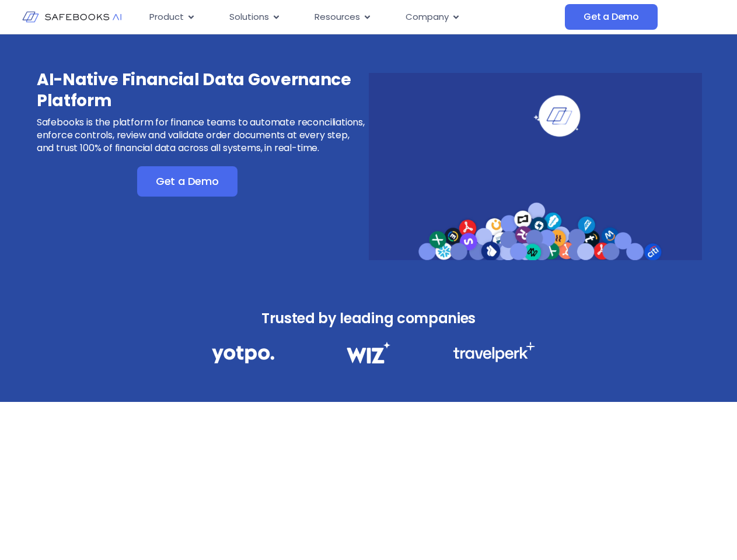  Describe the element at coordinates (493, 352) in the screenshot. I see `img: Financial Data Governance 3` at that location.